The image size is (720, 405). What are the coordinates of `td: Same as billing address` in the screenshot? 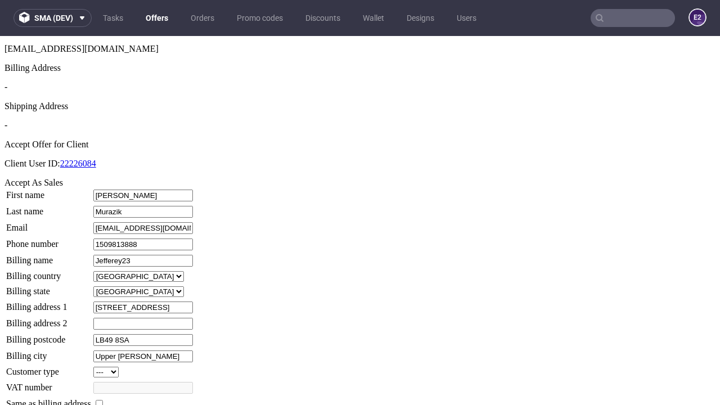 It's located at (48, 368).